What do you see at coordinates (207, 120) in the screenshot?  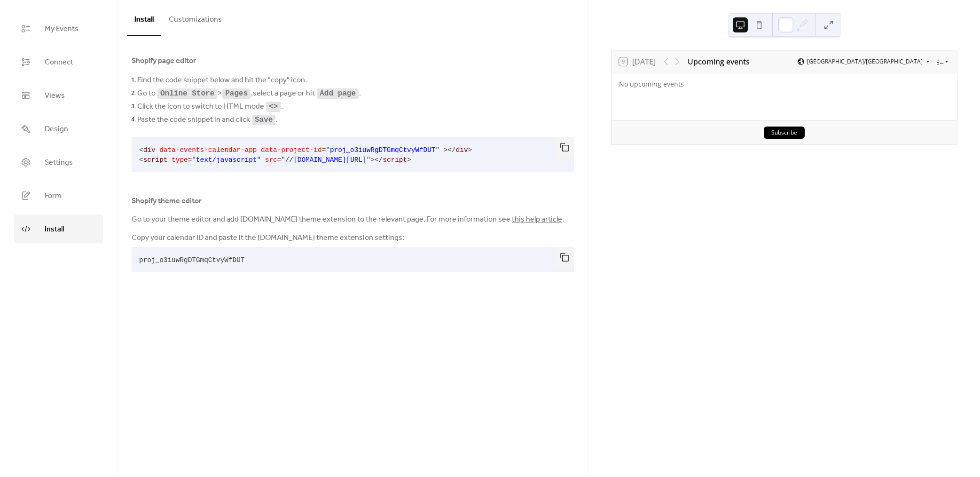 I see `span: Paste the code snippet in and click .` at bounding box center [207, 120].